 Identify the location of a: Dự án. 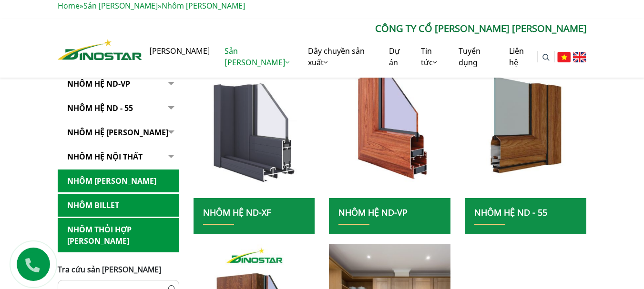
(397, 56).